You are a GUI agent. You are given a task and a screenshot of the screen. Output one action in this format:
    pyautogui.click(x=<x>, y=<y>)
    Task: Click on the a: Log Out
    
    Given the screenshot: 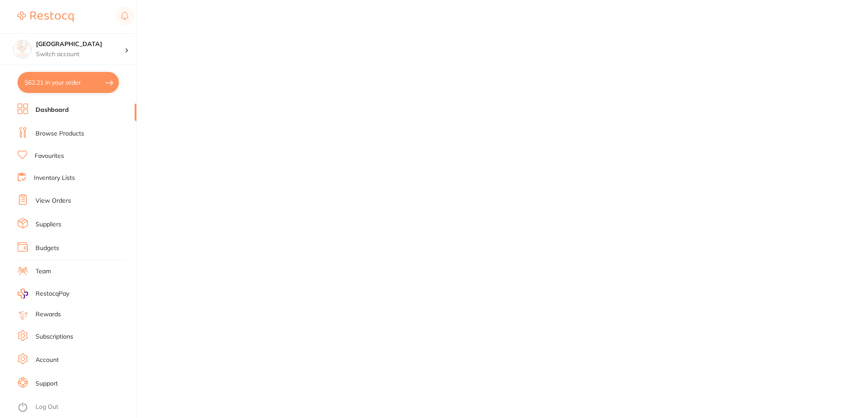 What is the action you would take?
    pyautogui.click(x=47, y=407)
    